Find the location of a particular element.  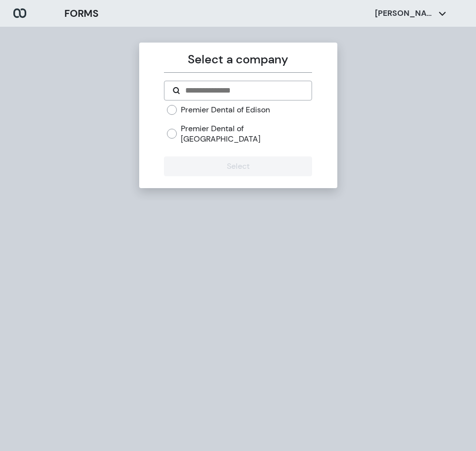

h3: FORMS is located at coordinates (81, 13).